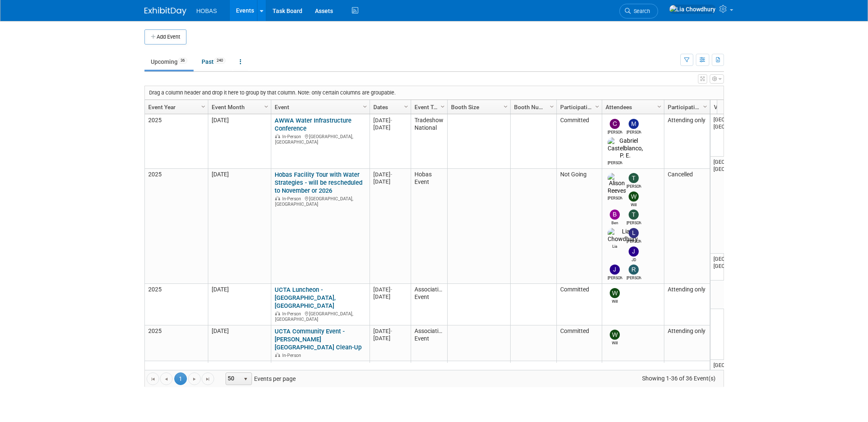 Image resolution: width=868 pixels, height=422 pixels. What do you see at coordinates (245, 379) in the screenshot?
I see `span: select` at bounding box center [245, 379].